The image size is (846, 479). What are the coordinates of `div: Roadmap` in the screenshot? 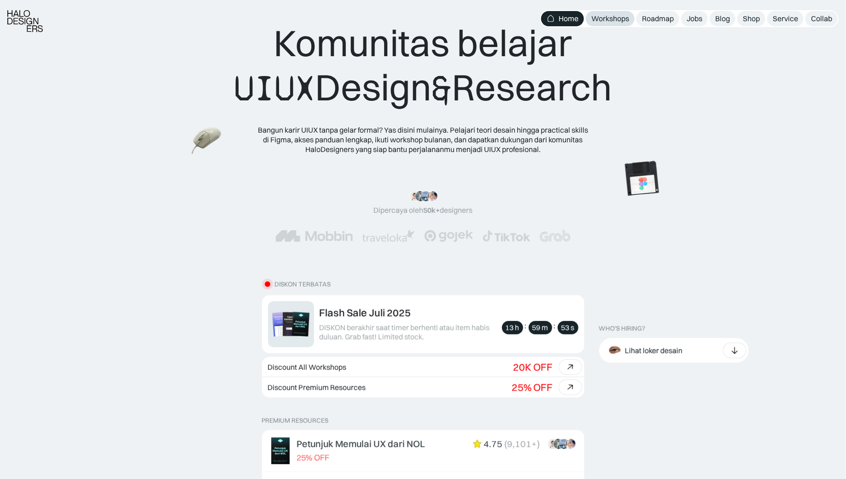 It's located at (658, 18).